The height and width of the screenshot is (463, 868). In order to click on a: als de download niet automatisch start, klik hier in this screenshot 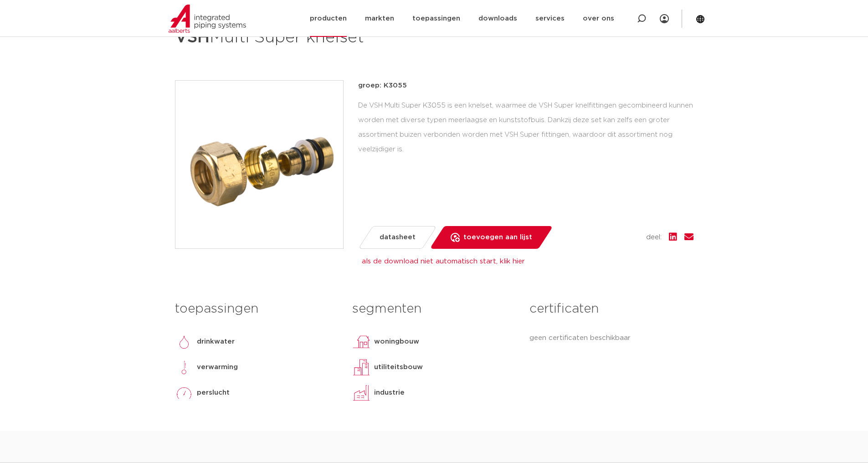, I will do `click(443, 261)`.